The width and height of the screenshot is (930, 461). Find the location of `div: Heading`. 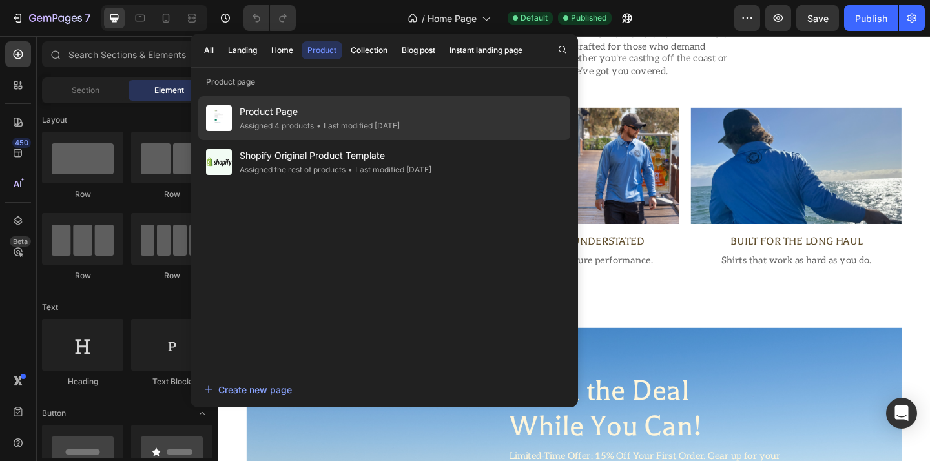

div: Heading is located at coordinates (83, 382).